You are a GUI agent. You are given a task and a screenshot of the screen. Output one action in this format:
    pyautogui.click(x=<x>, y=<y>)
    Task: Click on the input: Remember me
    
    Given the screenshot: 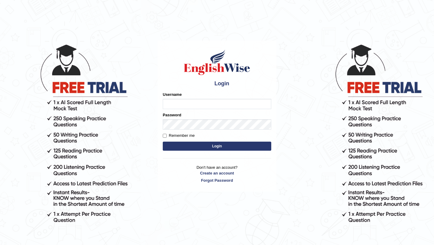 What is the action you would take?
    pyautogui.click(x=165, y=136)
    